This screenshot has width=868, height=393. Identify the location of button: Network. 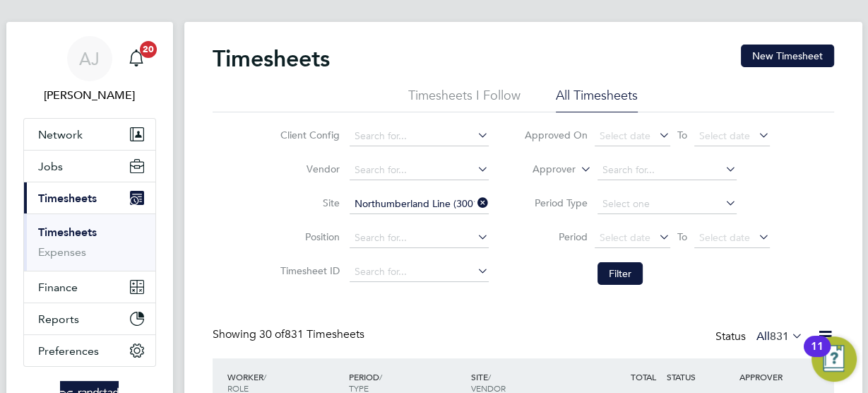
(89, 134).